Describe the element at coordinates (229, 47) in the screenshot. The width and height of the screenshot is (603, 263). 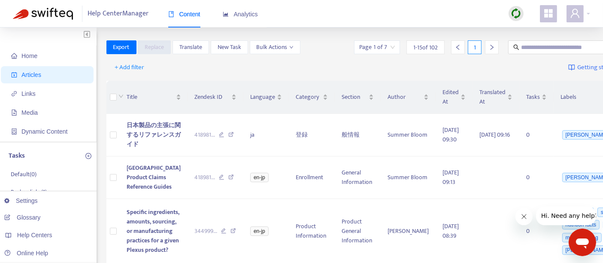
I see `span: New Task` at that location.